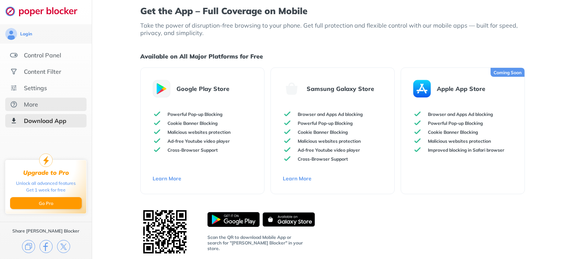  I want to click on p: Take the power of disruption-free browsing to your phone. Get full protection and flexible contro..., so click(333, 29).